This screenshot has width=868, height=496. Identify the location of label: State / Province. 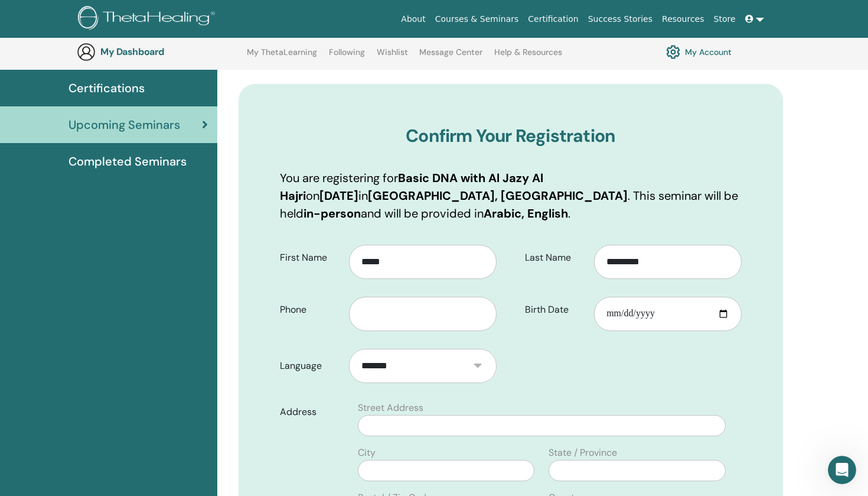
(583, 453).